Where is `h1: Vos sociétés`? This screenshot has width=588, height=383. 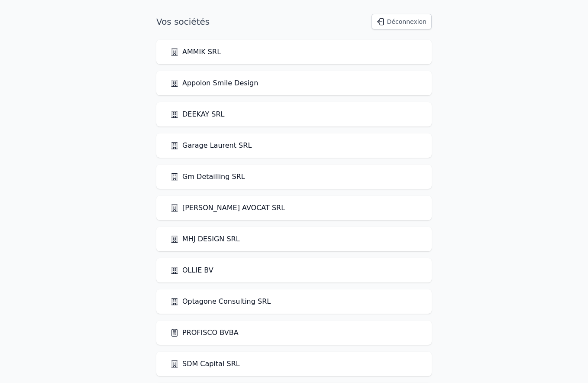 h1: Vos sociétés is located at coordinates (182, 21).